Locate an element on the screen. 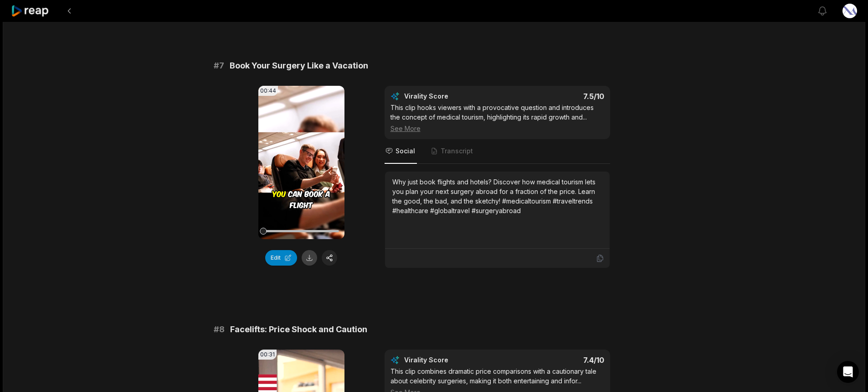 This screenshot has width=868, height=392. video: Your browser does not support mp4 format. is located at coordinates (301, 162).